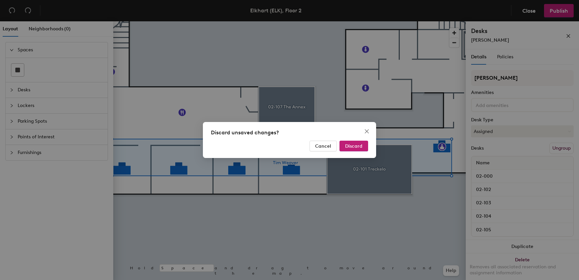  What do you see at coordinates (323, 146) in the screenshot?
I see `button: Cancel` at bounding box center [323, 146].